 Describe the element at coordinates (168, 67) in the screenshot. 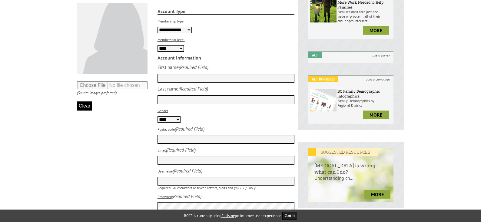

I see `div: First name` at that location.